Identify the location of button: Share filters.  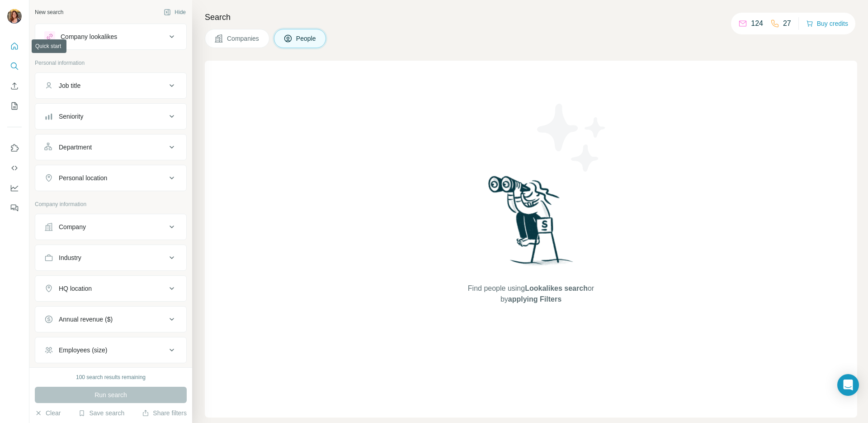
(164, 413).